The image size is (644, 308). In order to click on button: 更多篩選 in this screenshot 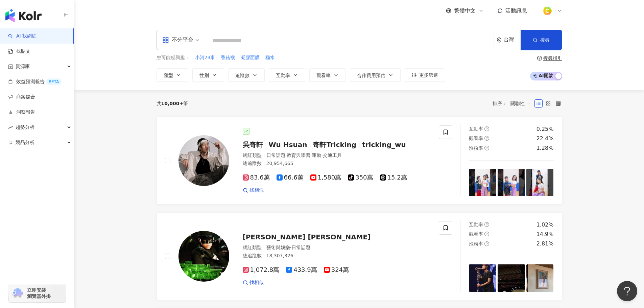, I will do `click(425, 75)`.